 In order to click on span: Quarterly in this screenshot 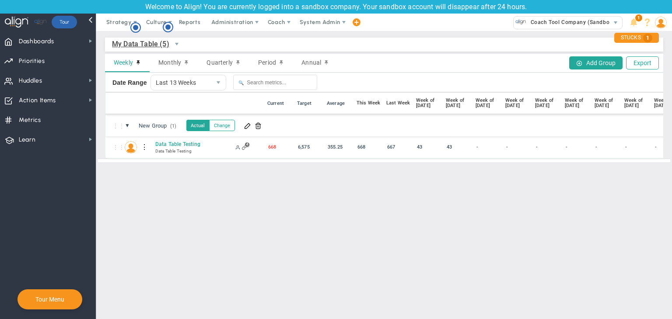, I will do `click(219, 63)`.